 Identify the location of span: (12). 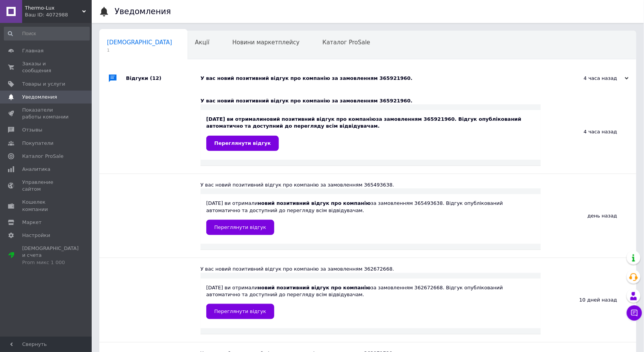
(156, 78).